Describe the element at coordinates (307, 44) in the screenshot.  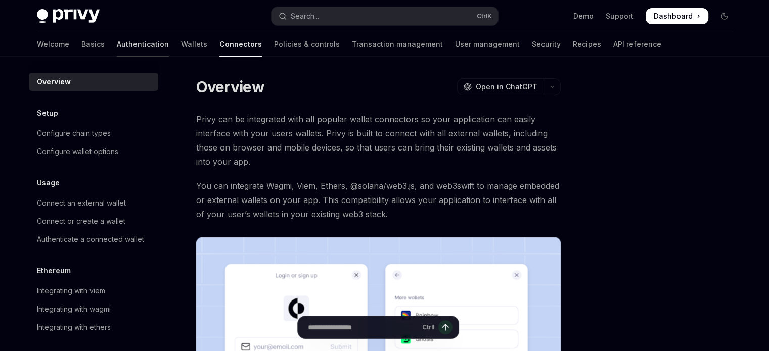
I see `a: Policies & controls` at that location.